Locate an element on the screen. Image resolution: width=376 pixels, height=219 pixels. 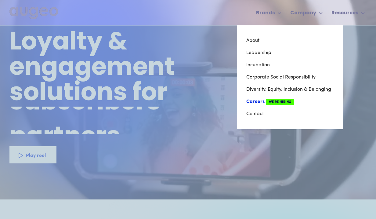
nav: Company is located at coordinates (290, 77).